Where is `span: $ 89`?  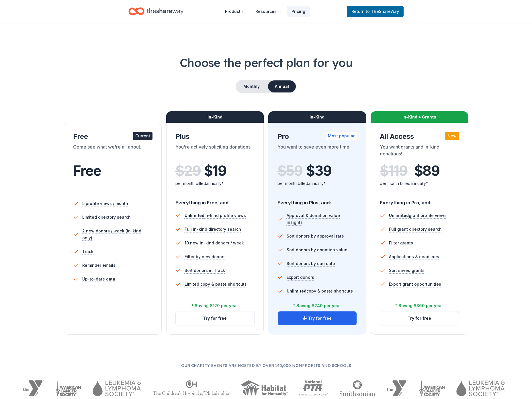
span: $ 89 is located at coordinates (427, 171).